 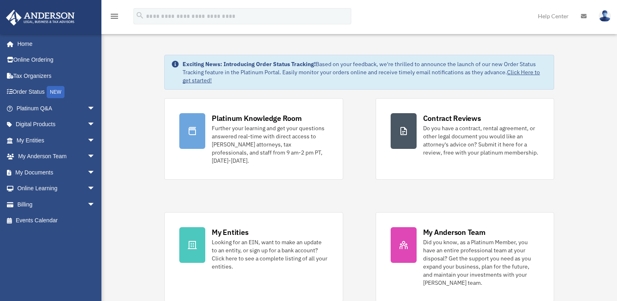 What do you see at coordinates (56, 221) in the screenshot?
I see `a: Events Calendar` at bounding box center [56, 221].